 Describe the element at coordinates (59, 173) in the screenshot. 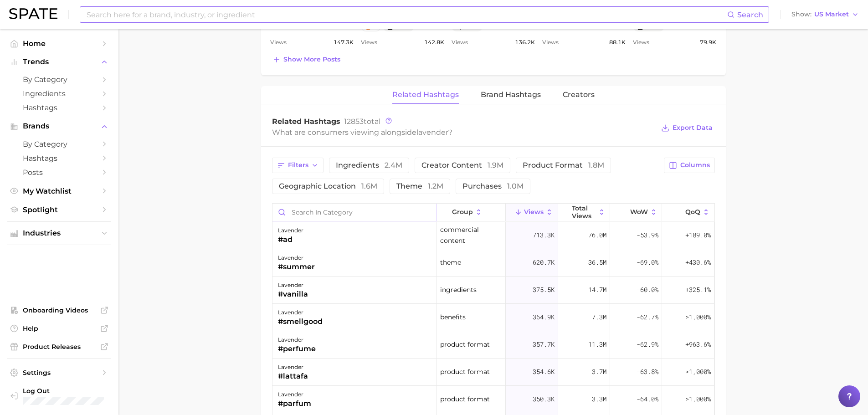

I see `span: Posts` at that location.